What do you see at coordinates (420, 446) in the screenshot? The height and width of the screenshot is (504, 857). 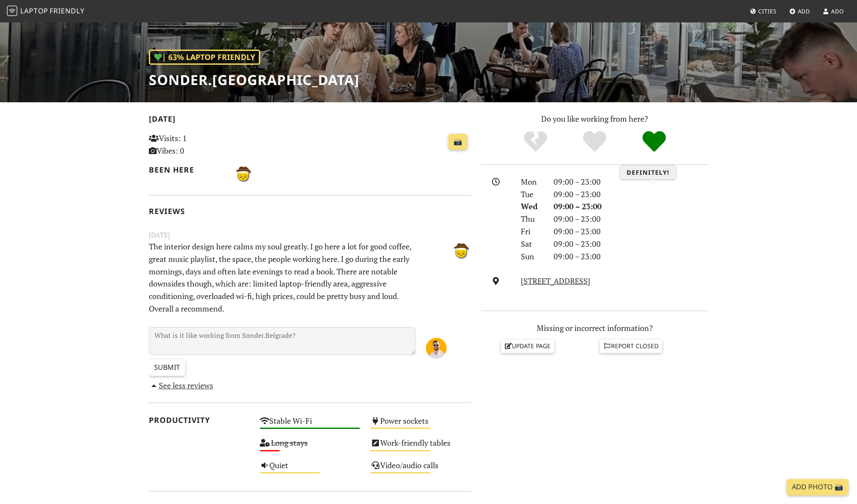 I see `div: Work-friendly tables` at bounding box center [420, 446].